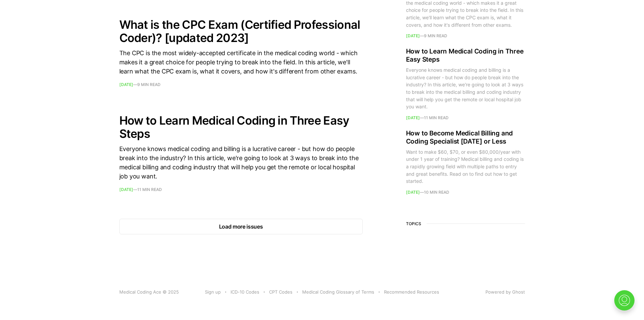  I want to click on a: Medical Coding Glossary of Terms, so click(338, 291).